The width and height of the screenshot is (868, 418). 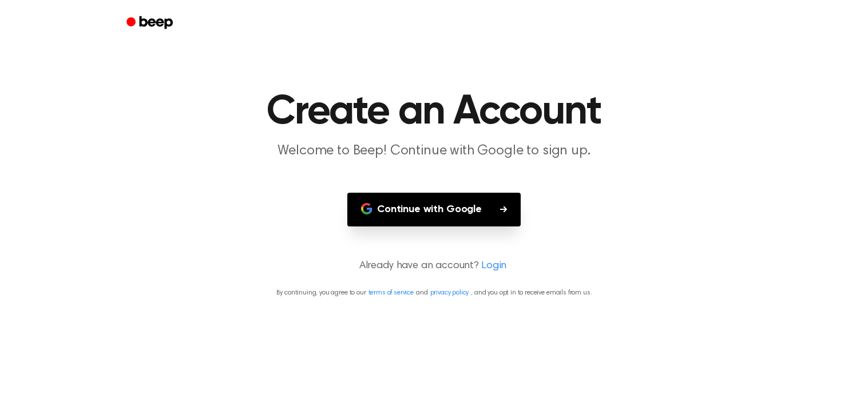 What do you see at coordinates (150, 23) in the screenshot?
I see `a: Beep` at bounding box center [150, 23].